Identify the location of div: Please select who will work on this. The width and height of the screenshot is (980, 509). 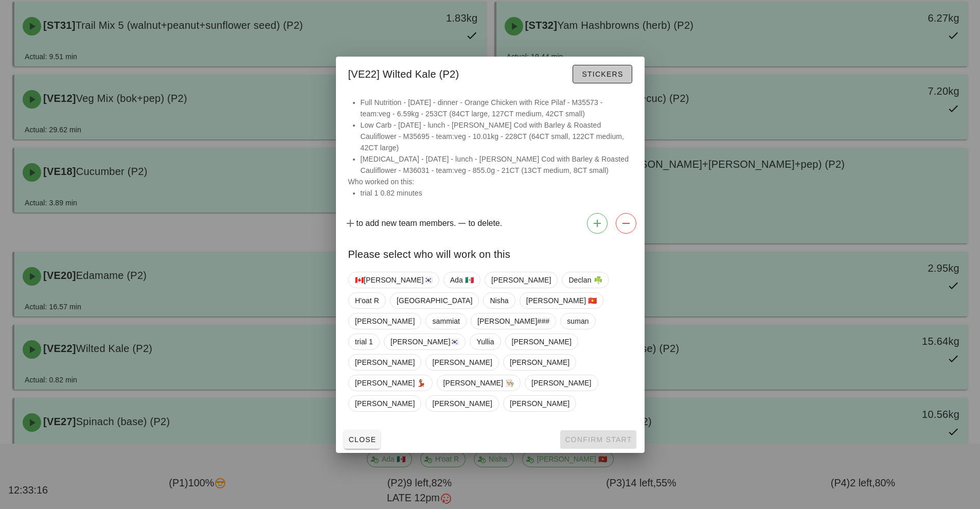
(490, 253).